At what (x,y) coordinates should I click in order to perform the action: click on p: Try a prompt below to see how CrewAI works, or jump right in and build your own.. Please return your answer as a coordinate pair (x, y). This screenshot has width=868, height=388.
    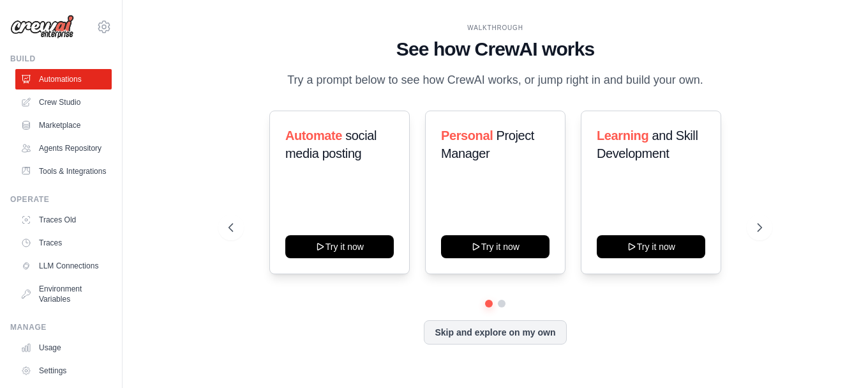
    Looking at the image, I should click on (496, 80).